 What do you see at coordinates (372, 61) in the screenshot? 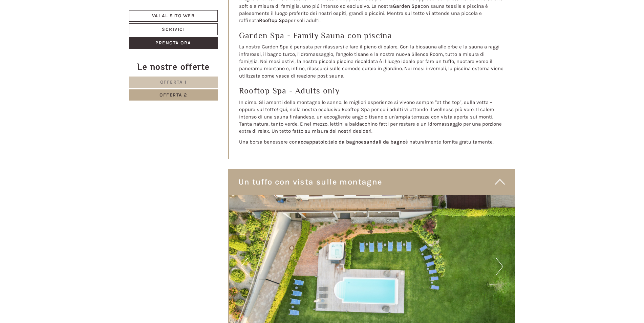
I see `p: La nostra Garden Spa è pensata per rilassarsi e fare il pieno di calore. Con la biosauna alle erb...` at bounding box center [372, 61].